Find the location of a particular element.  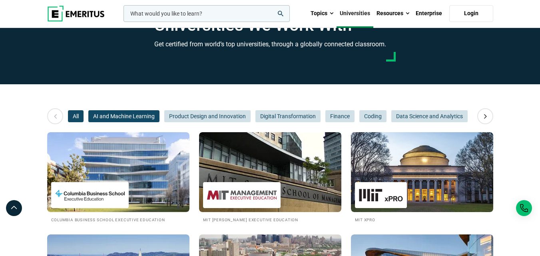

button: All is located at coordinates (76, 116).